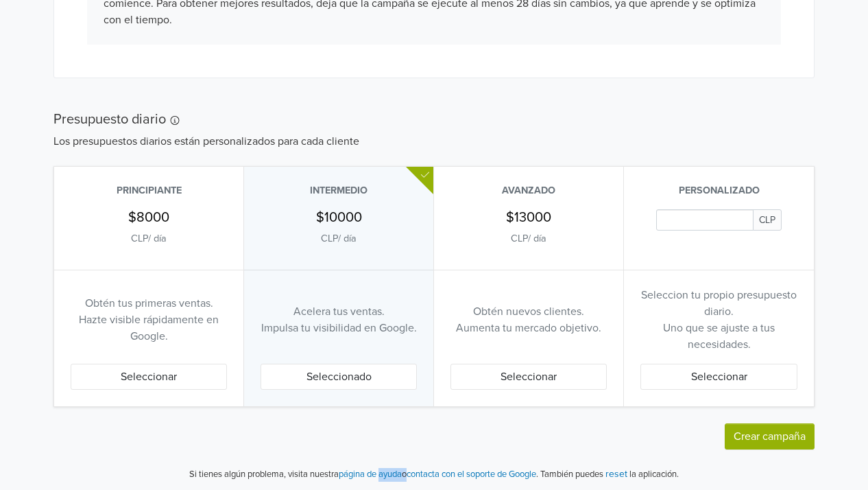  What do you see at coordinates (719, 336) in the screenshot?
I see `p: Uno que se ajuste a tus necesidades.` at bounding box center [719, 336].